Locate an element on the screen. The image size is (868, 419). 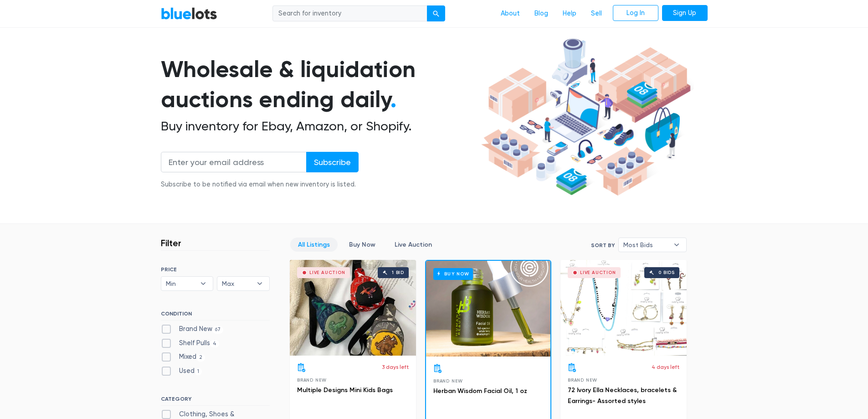
a: Log In is located at coordinates (635, 13).